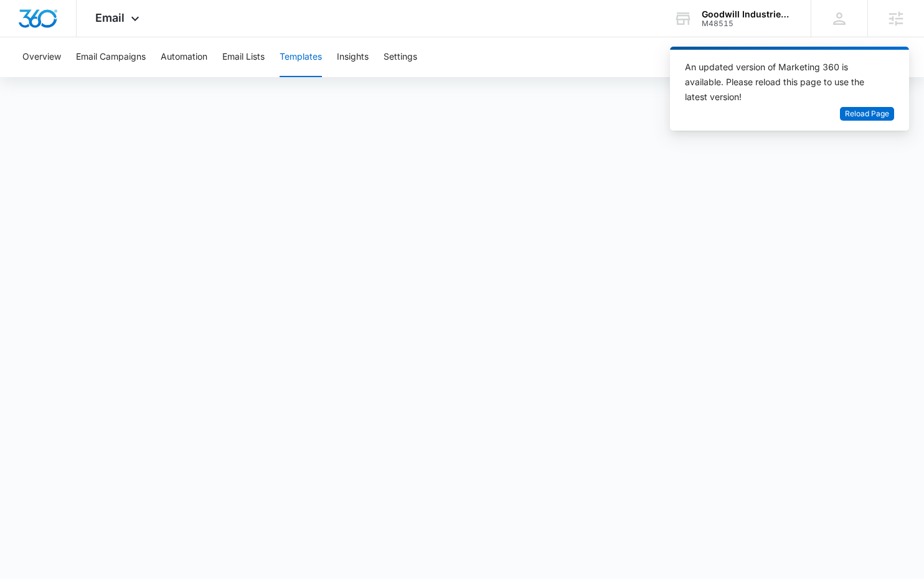  What do you see at coordinates (183, 58) in the screenshot?
I see `button: Automation` at bounding box center [183, 58].